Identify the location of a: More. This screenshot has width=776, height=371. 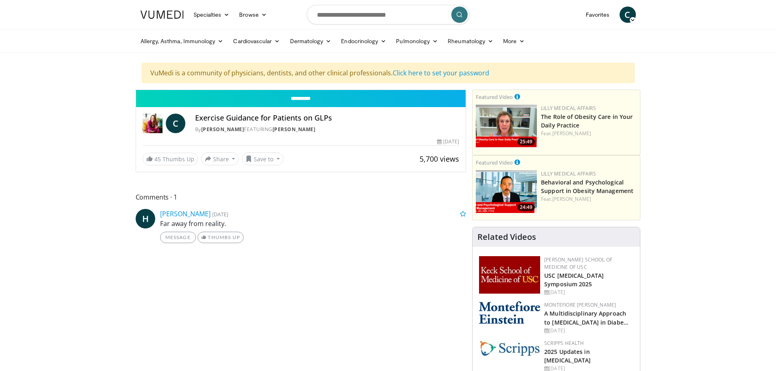
(514, 41).